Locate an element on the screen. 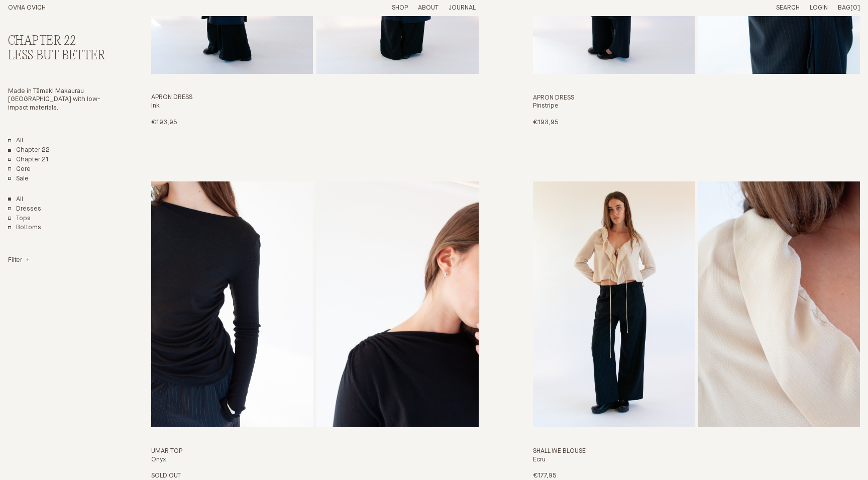  a: Tops is located at coordinates (19, 218).